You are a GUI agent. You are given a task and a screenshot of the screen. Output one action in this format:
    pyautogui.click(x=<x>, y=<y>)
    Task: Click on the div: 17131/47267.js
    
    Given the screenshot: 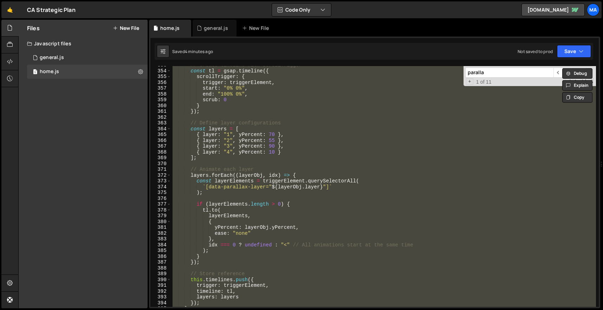 What is the action you would take?
    pyautogui.click(x=87, y=72)
    